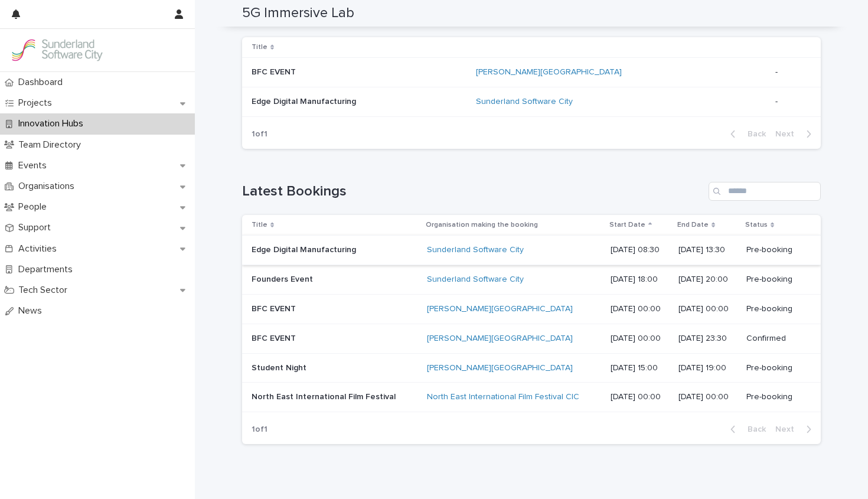  What do you see at coordinates (44, 290) in the screenshot?
I see `p: Tech Sector` at bounding box center [44, 290].